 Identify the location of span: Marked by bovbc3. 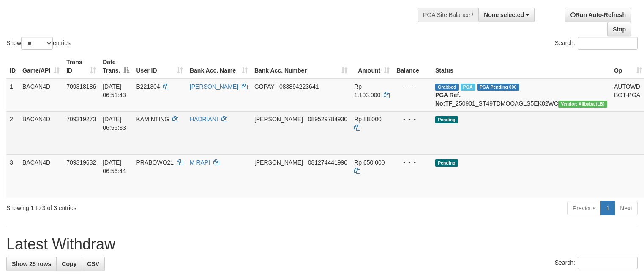
(468, 87).